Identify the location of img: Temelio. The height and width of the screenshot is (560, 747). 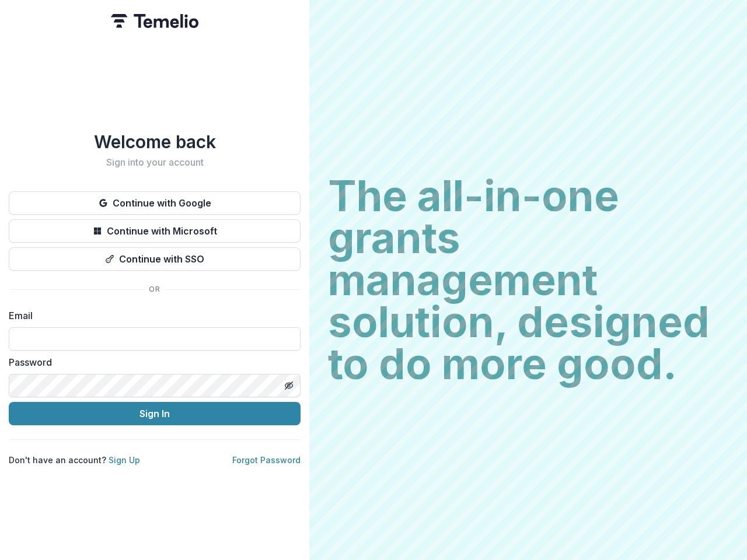
(154, 21).